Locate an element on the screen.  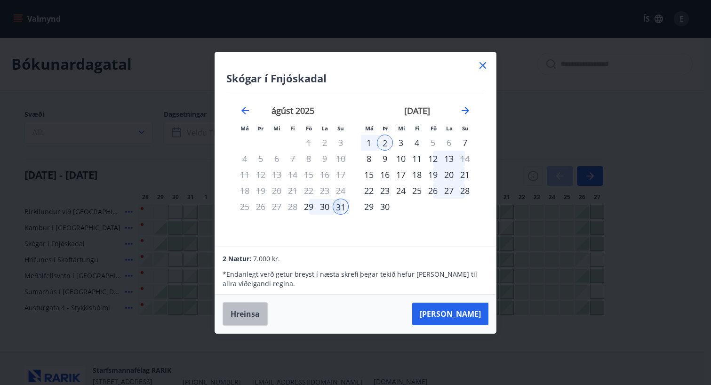
td: Not available. fimmtudagur, 7. ágúst 2025 is located at coordinates (293, 159).